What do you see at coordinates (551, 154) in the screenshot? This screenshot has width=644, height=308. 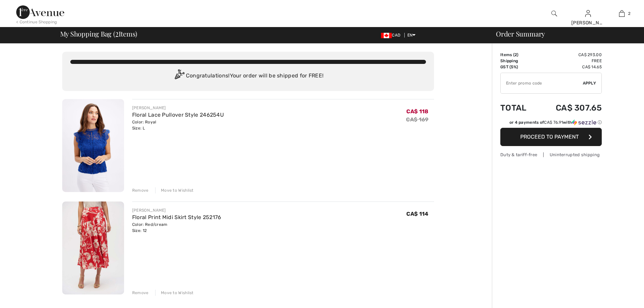 I see `div: Duty & tariff-free | Uninterrupted shipping` at bounding box center [551, 154].